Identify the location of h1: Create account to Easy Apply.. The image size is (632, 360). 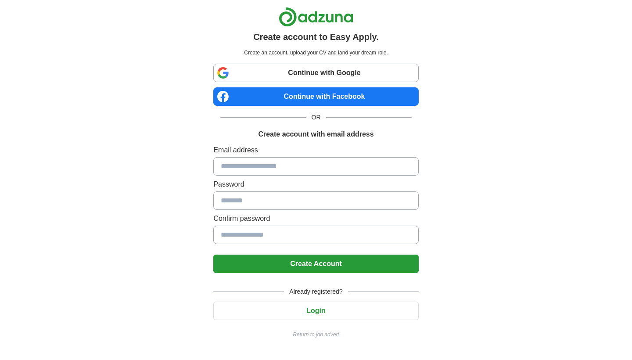
(316, 37).